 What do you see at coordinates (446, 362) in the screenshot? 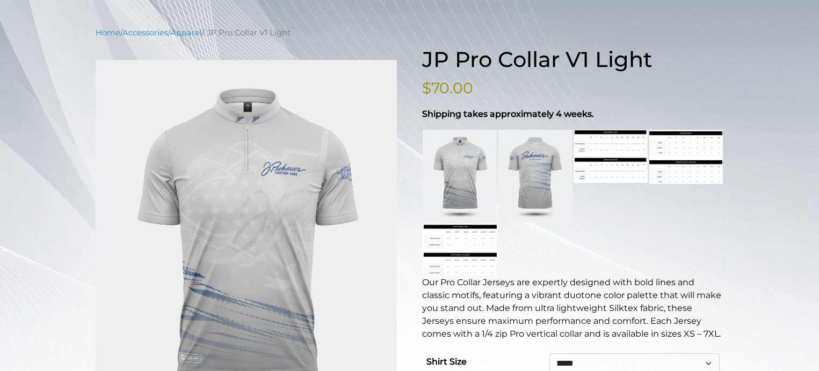
I see `label: Shirt Size` at bounding box center [446, 362].